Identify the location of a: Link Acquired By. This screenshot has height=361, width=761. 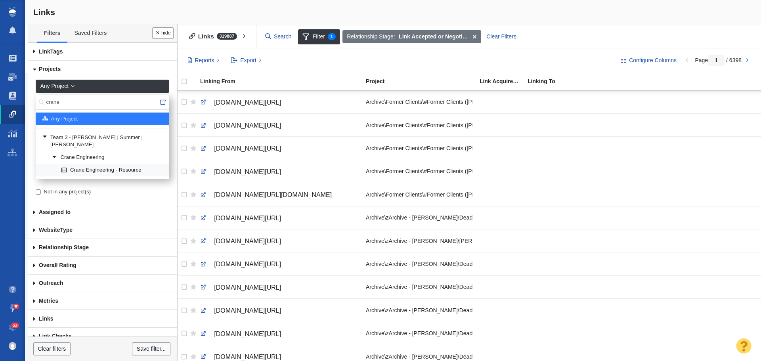
(503, 82).